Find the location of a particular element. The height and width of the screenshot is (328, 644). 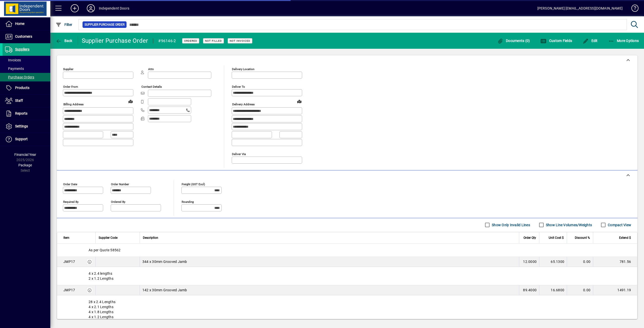

mat-label: Required by is located at coordinates (71, 201).